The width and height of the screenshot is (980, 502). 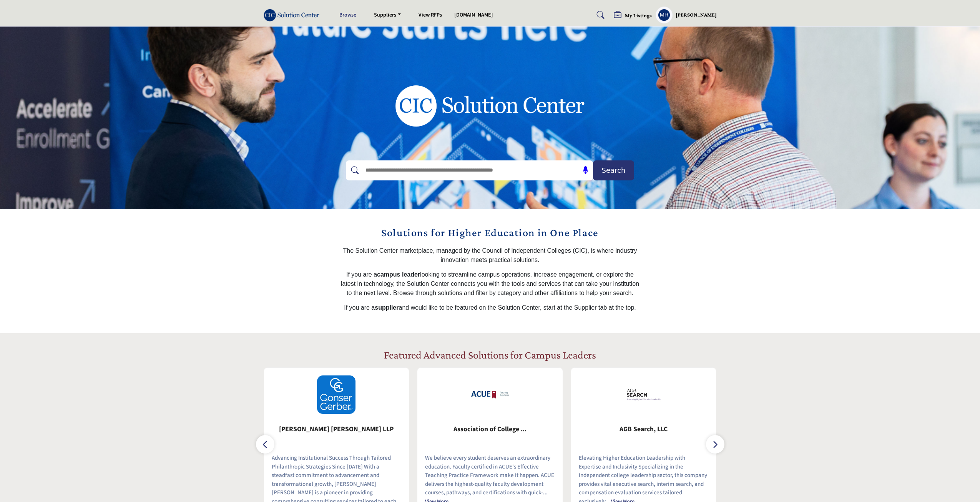 I want to click on strong: supplier, so click(x=386, y=307).